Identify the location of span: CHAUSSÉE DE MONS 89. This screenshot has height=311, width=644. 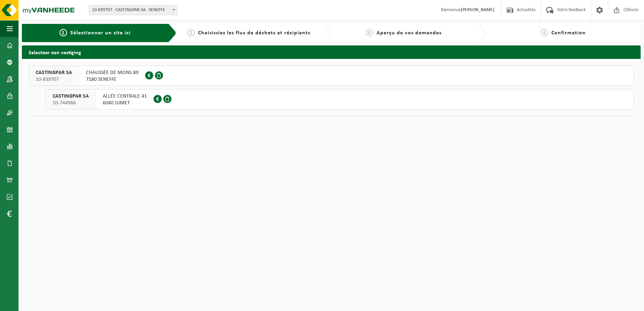
(112, 73).